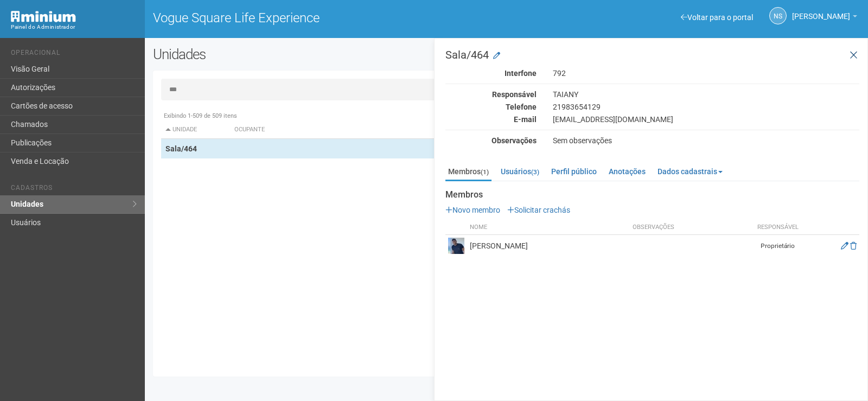  Describe the element at coordinates (74, 54) in the screenshot. I see `li: Operacional` at that location.